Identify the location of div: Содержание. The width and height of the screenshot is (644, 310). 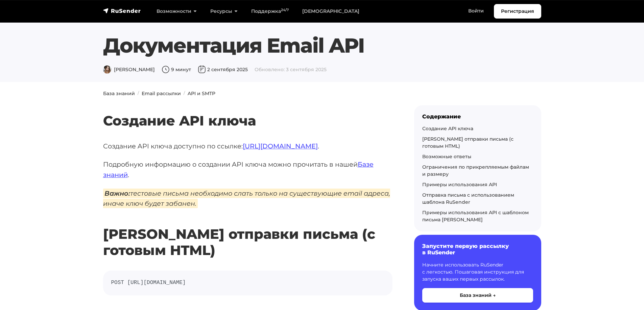
(478, 117).